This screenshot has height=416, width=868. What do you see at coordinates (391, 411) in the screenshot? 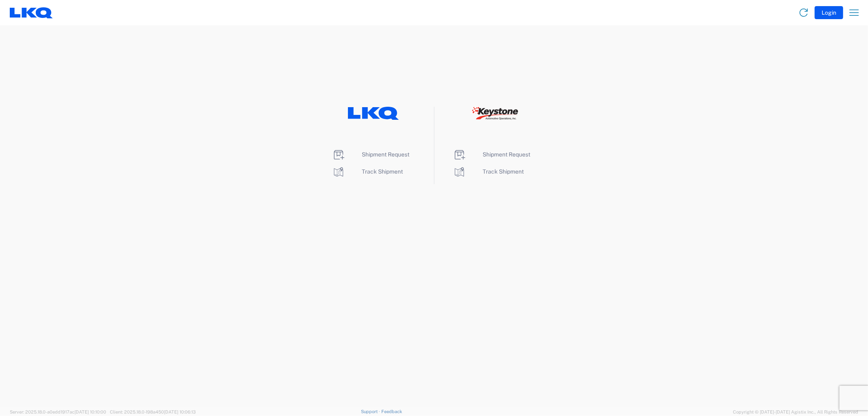
I see `a: Feedback` at bounding box center [391, 411].